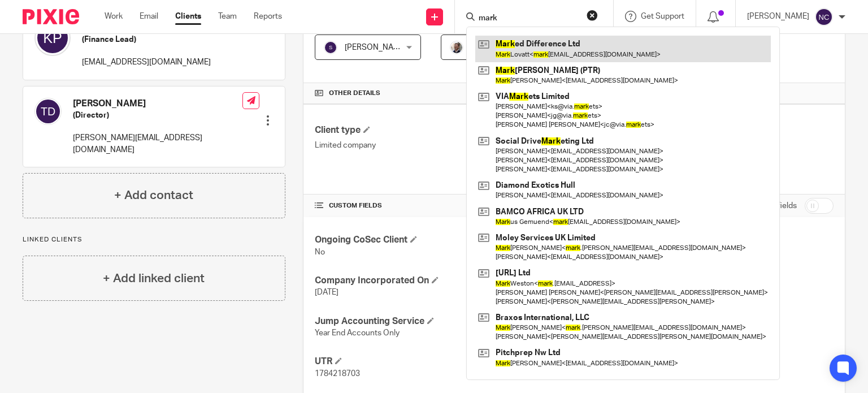  Describe the element at coordinates (188, 16) in the screenshot. I see `a: Clients` at that location.